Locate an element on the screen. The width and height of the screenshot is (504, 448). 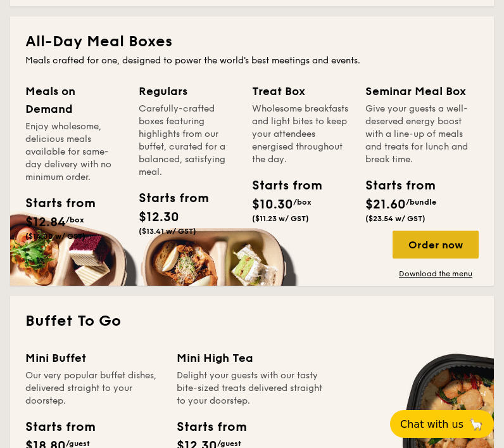
div: Order now is located at coordinates (435, 245).